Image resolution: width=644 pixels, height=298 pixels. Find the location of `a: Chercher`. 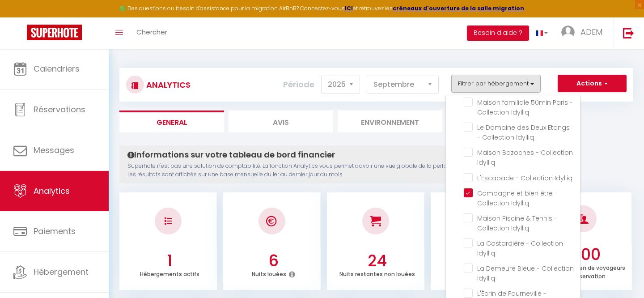

a: Chercher is located at coordinates (151, 33).